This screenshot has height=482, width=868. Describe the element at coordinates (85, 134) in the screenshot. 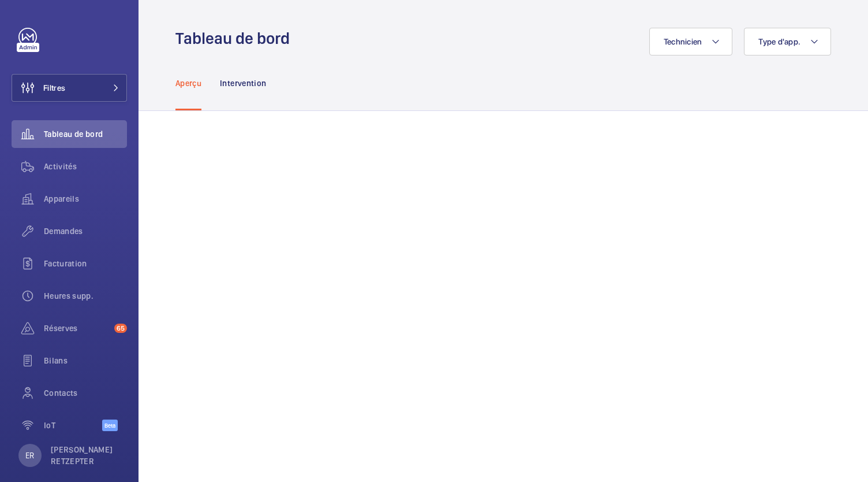

I see `span: Tableau de bord` at that location.